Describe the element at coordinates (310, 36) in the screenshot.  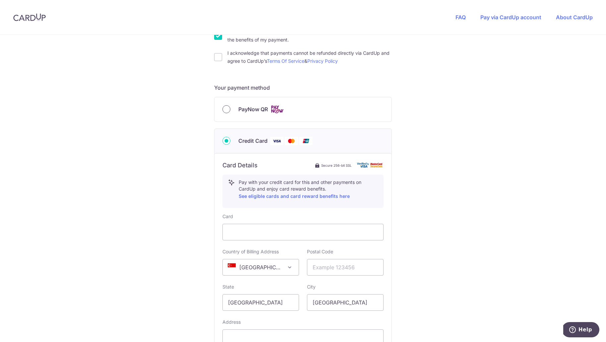
I see `label: I would like to receive more information that will guide me how to maximize the benefits of my pa...` at that location.